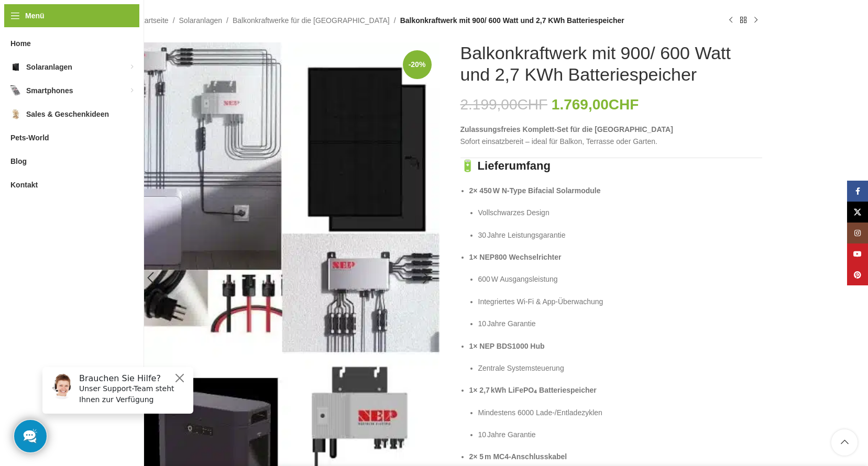 The width and height of the screenshot is (868, 466). I want to click on p: Zentrale Systemsteuerung, so click(620, 368).